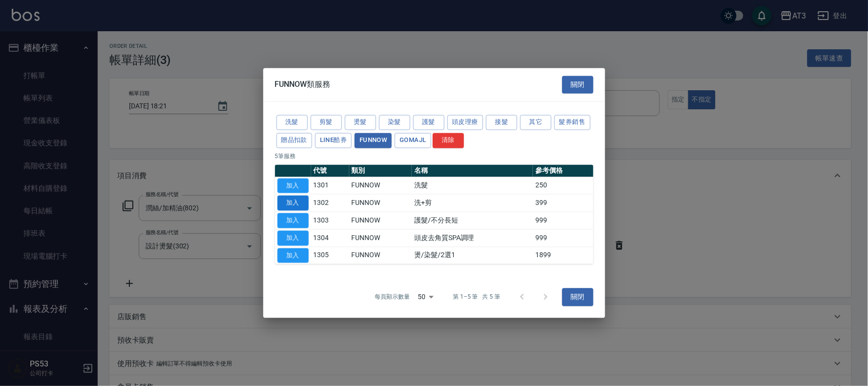 The width and height of the screenshot is (868, 386). I want to click on button: GOMAJL, so click(413, 140).